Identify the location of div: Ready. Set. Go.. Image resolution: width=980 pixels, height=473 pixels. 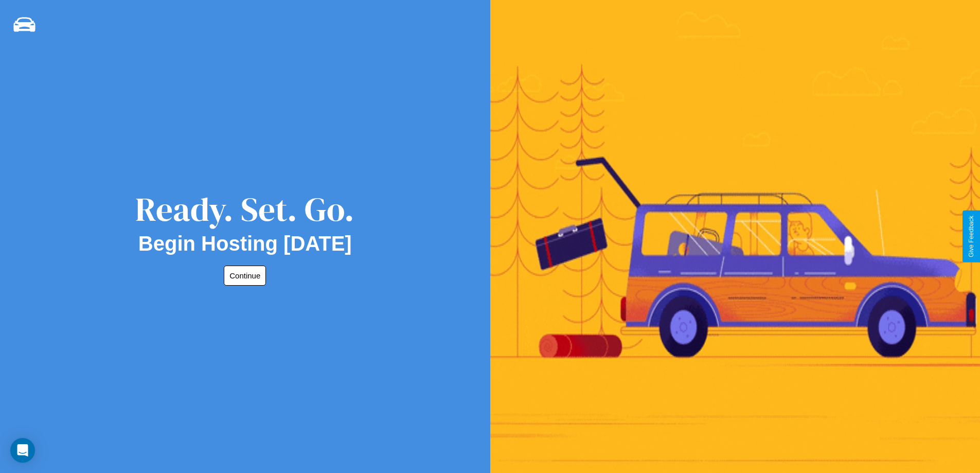
(245, 209).